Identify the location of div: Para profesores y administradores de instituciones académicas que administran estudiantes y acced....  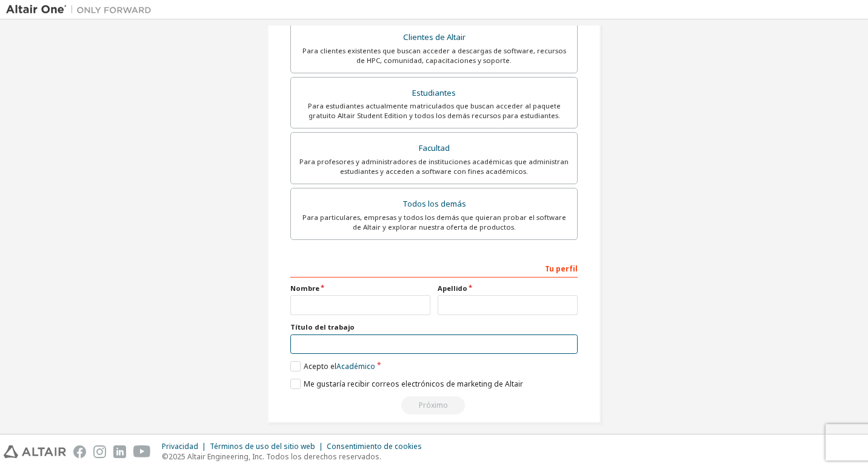
(434, 167).